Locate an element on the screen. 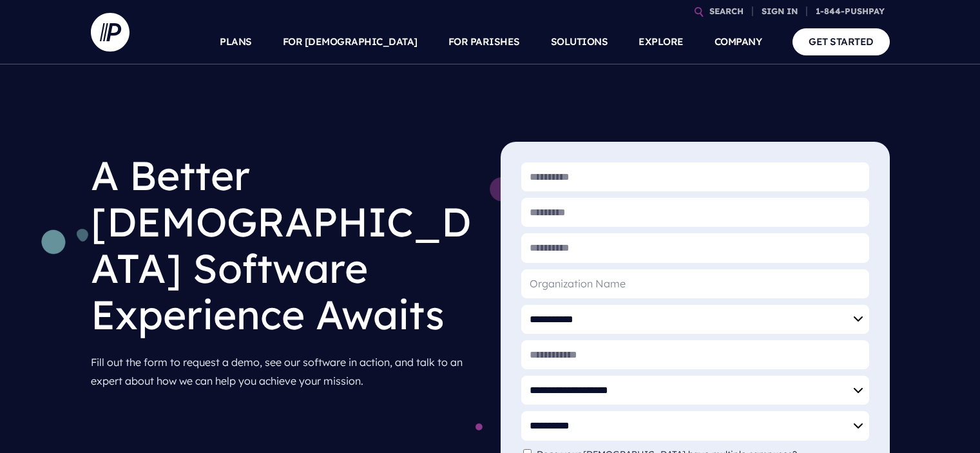 The height and width of the screenshot is (453, 980). a: COMPANY is located at coordinates (738, 42).